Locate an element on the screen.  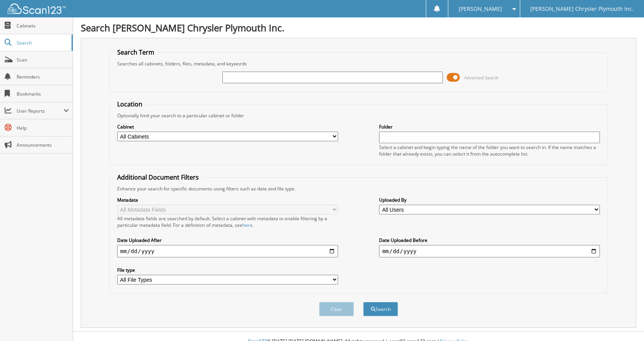
label: Folder is located at coordinates (489, 126).